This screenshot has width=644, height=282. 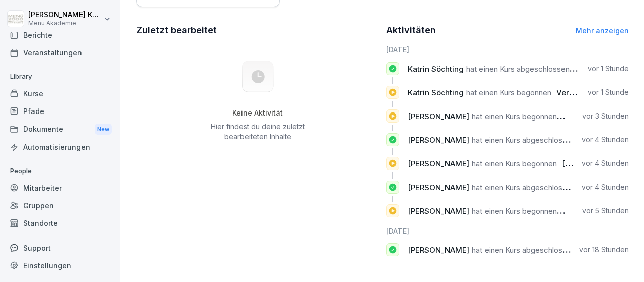 What do you see at coordinates (60, 93) in the screenshot?
I see `a: Kurse` at bounding box center [60, 93].